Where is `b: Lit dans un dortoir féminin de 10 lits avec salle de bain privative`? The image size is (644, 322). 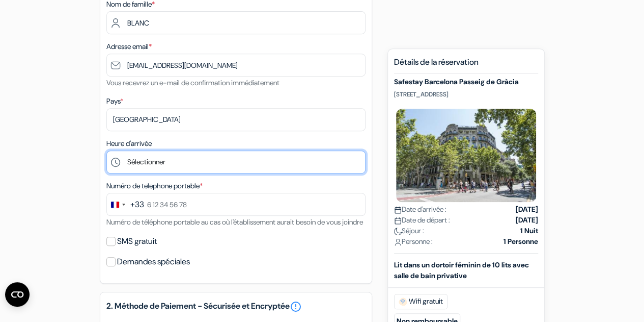
b: Lit dans un dortoir féminin de 10 lits avec salle de bain privative is located at coordinates (461, 270).